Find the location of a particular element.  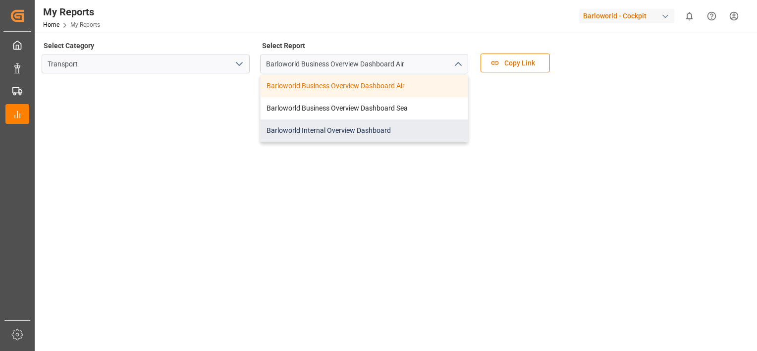

div: My Reports is located at coordinates (71, 12).